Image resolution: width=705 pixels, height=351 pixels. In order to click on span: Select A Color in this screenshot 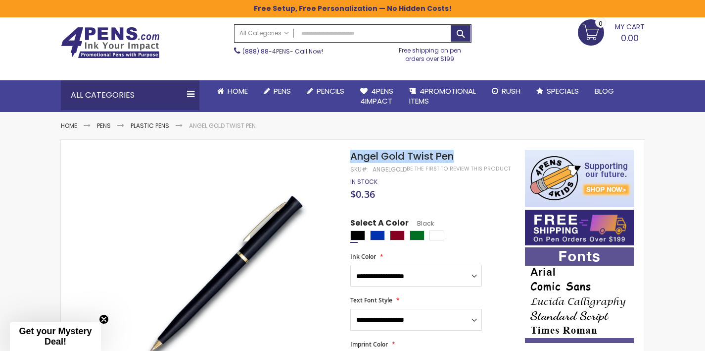, I will do `click(380, 224)`.